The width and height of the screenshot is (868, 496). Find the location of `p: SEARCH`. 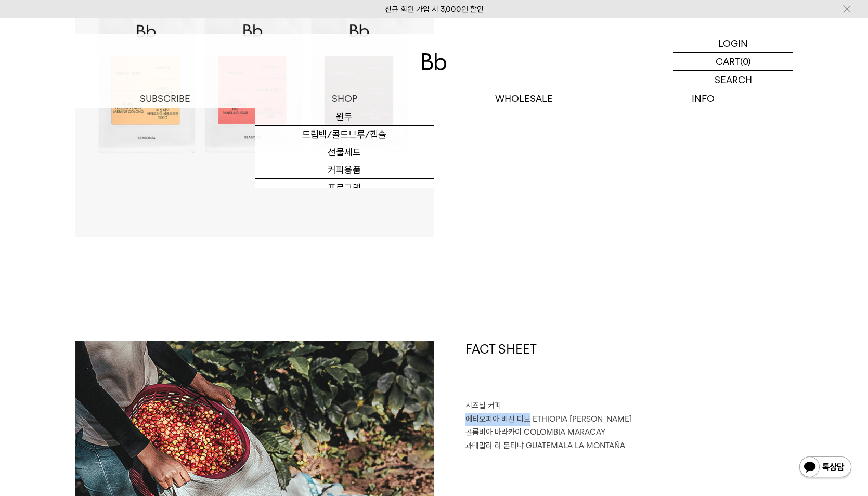

p: SEARCH is located at coordinates (734, 80).